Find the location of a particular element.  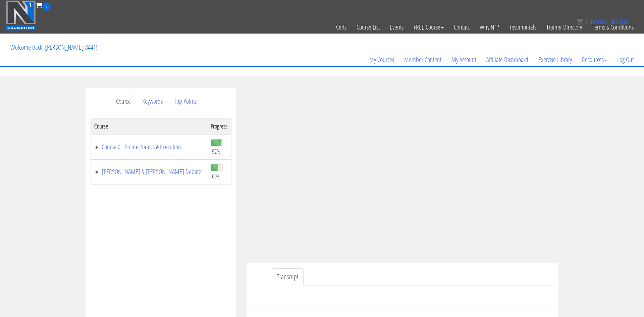

a: Contact is located at coordinates (462, 27).